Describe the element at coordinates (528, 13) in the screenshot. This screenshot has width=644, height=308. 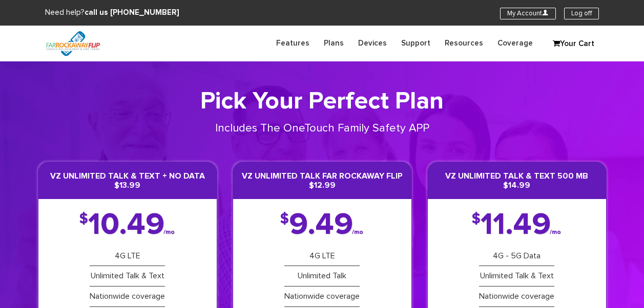
I see `a: My AccountU` at that location.